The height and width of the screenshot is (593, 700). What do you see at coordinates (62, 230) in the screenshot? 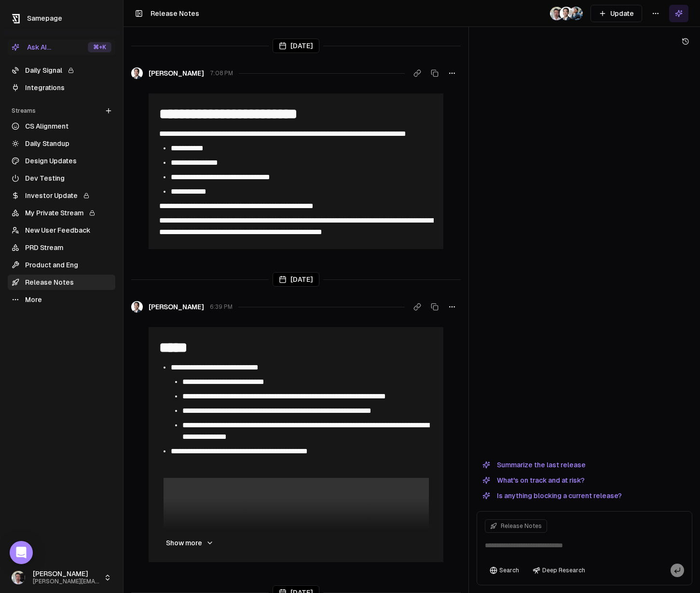
I see `a: New User Feedback` at bounding box center [62, 230].